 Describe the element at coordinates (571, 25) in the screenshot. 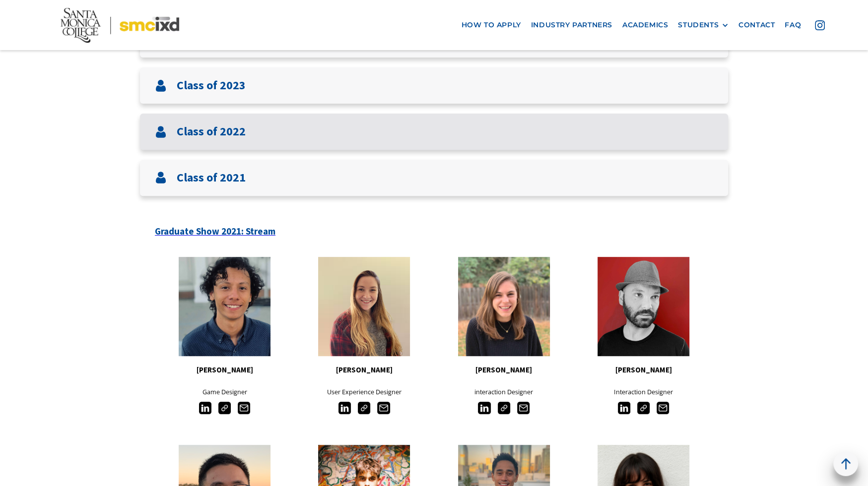

I see `a: industry partners` at that location.